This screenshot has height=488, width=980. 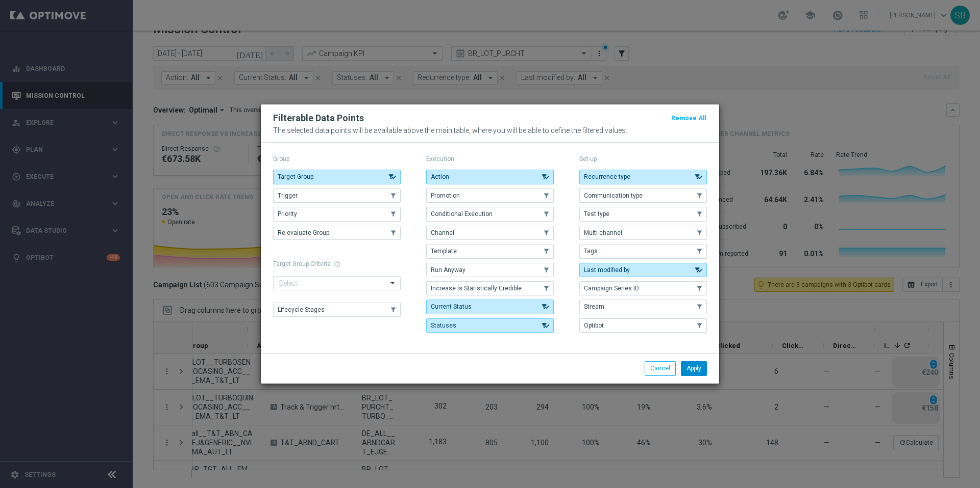 What do you see at coordinates (643, 233) in the screenshot?
I see `button: Multi-channel` at bounding box center [643, 233].